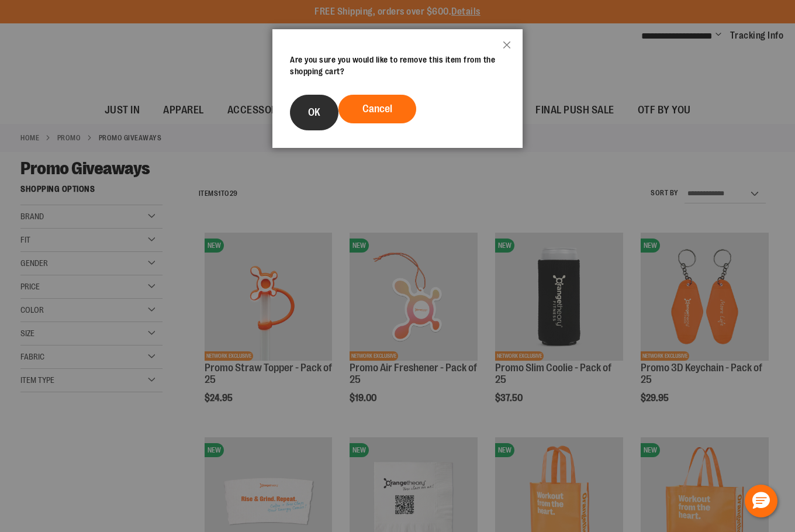  I want to click on div: Are you sure you would like to remove this item from the shopping cart?, so click(398, 65).